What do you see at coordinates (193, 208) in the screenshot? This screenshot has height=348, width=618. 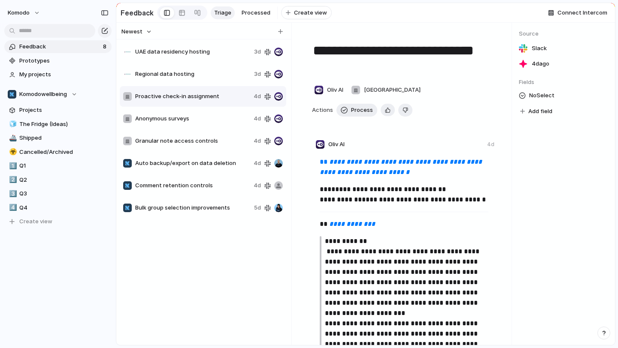 I see `span: Bulk group selection improvements` at bounding box center [193, 208].